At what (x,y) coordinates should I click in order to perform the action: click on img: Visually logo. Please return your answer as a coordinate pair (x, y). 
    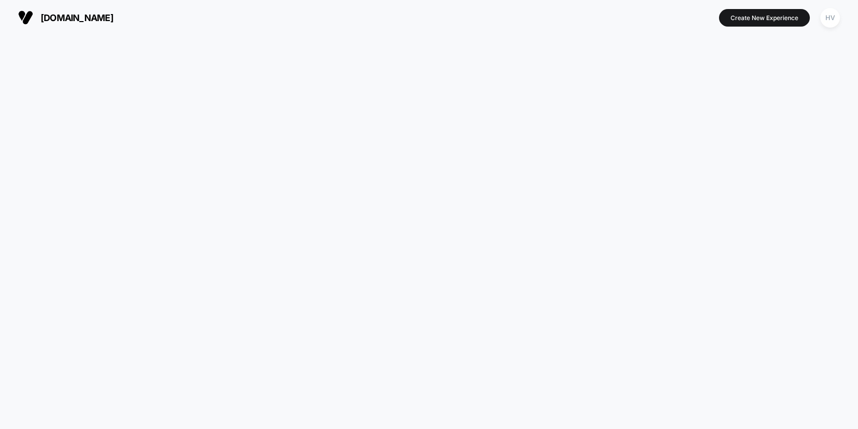
    Looking at the image, I should click on (26, 18).